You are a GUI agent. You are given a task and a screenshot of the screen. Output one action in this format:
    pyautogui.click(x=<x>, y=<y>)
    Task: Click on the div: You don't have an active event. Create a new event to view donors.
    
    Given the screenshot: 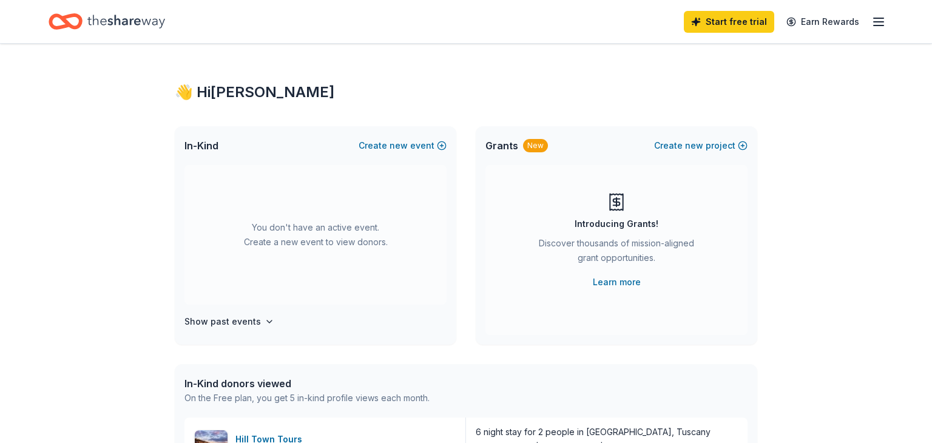 What is the action you would take?
    pyautogui.click(x=316, y=235)
    